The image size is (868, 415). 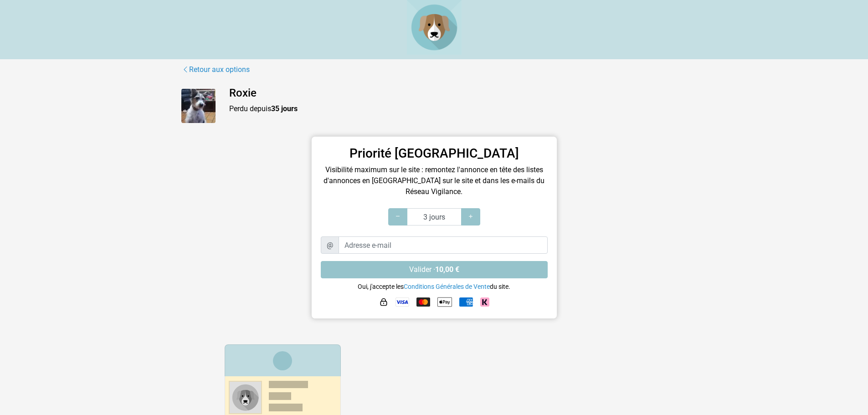 I want to click on img: Mastercard, so click(x=424, y=302).